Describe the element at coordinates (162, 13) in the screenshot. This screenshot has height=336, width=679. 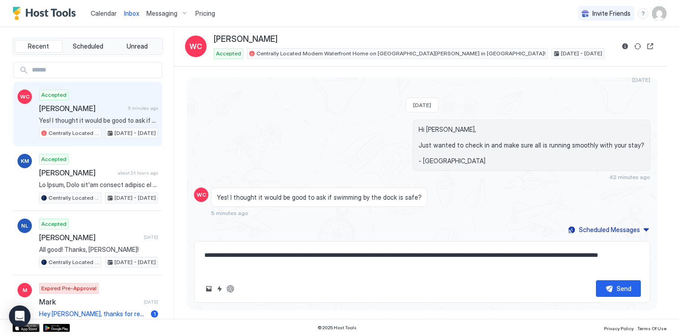
I see `span: Messaging` at that location.